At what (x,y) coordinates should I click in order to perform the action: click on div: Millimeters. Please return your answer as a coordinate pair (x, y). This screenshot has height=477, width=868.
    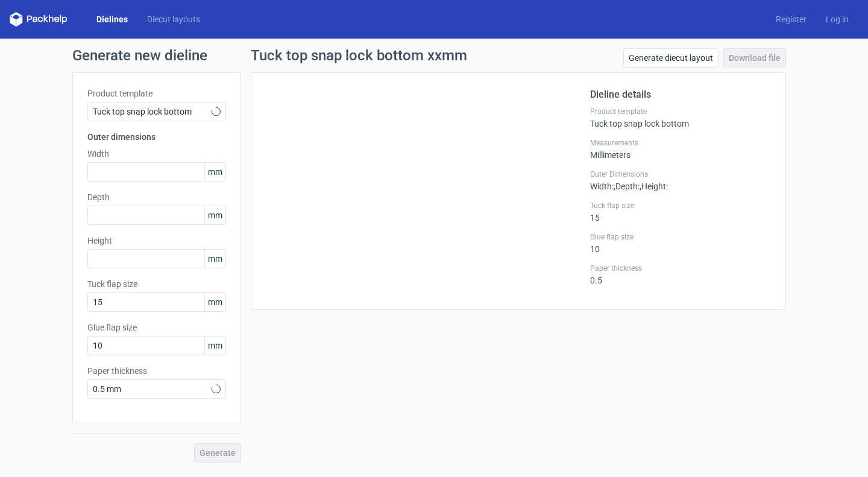
    Looking at the image, I should click on (681, 149).